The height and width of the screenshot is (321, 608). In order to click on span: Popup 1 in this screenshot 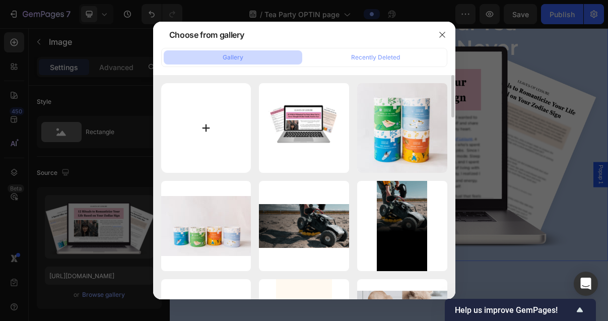, I will do `click(594, 201)`.